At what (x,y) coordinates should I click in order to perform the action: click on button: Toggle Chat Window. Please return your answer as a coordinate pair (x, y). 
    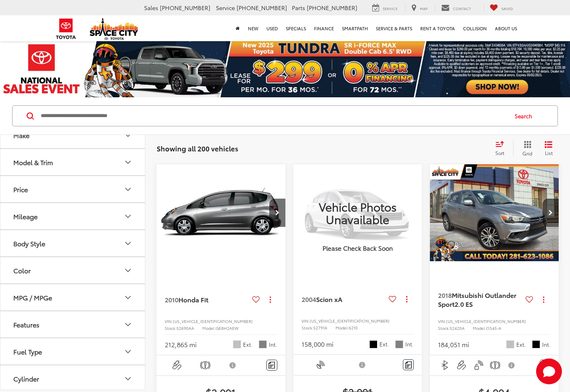
    Looking at the image, I should click on (549, 371).